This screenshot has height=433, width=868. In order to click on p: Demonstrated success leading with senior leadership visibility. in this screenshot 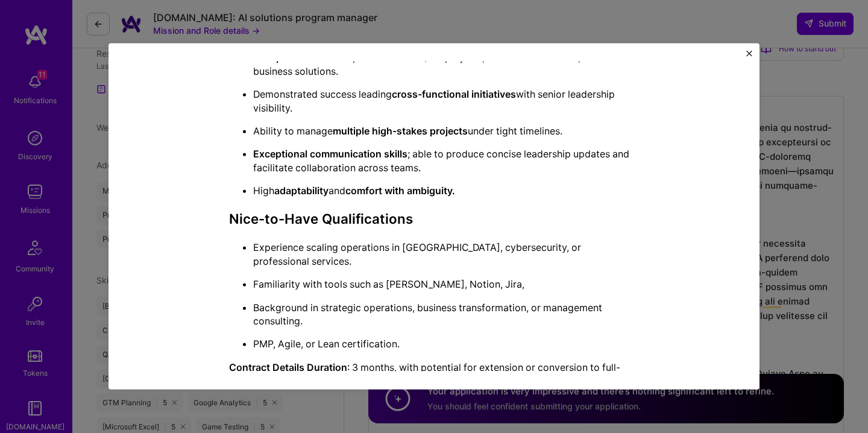, I will do `click(446, 100)`.